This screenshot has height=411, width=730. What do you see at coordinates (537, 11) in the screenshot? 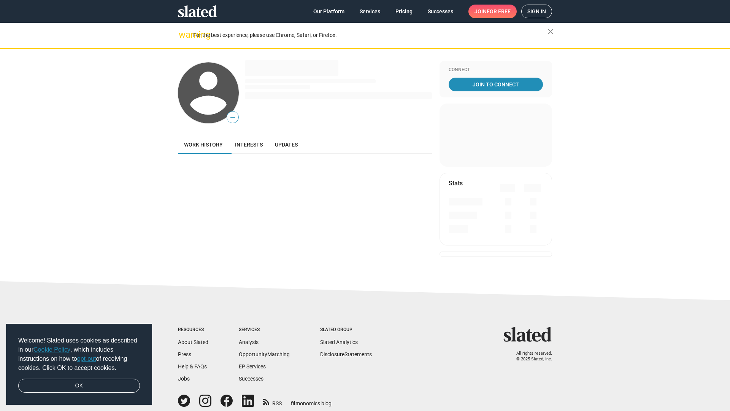
I see `a: Sign in` at bounding box center [537, 11].